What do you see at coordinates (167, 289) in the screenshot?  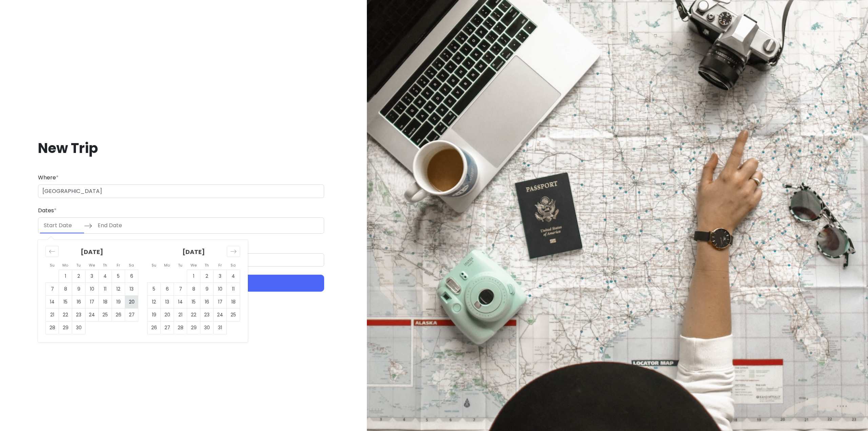 I see `td: Choose Monday, October 6, 2025 as your check-in date. It’s available.` at bounding box center [167, 289].